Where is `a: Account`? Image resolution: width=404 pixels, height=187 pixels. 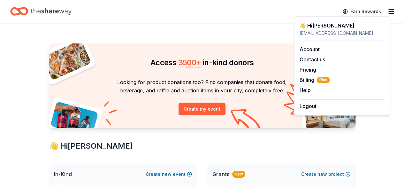 a: Account is located at coordinates (309, 49).